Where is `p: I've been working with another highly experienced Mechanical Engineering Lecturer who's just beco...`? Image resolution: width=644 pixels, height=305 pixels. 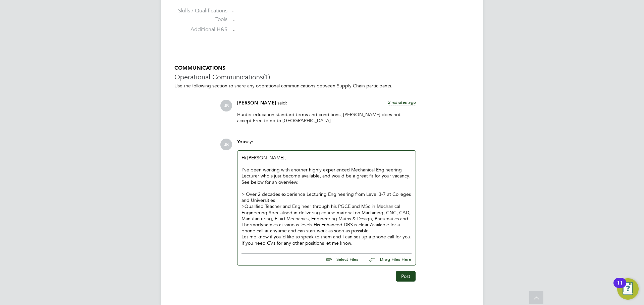 p: I've been working with another highly experienced Mechanical Engineering Lecturer who's just beco... is located at coordinates (326, 176).